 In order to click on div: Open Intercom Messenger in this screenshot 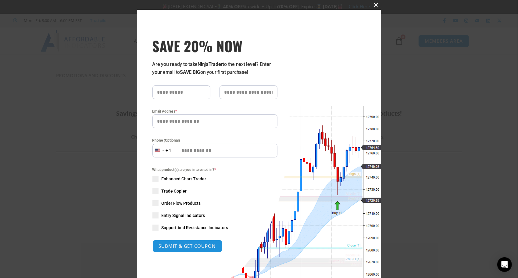, I will do `click(504, 264)`.